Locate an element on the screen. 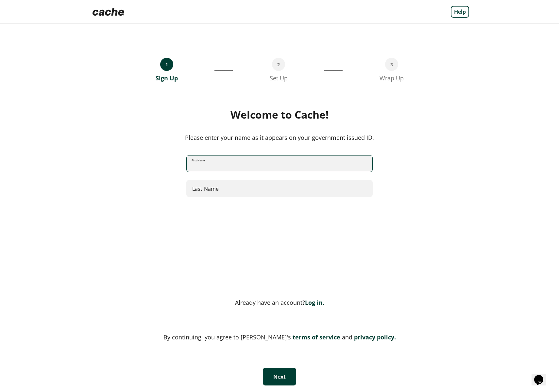  div: Please enter your name as it appears on your government issued ID. is located at coordinates (279, 138).